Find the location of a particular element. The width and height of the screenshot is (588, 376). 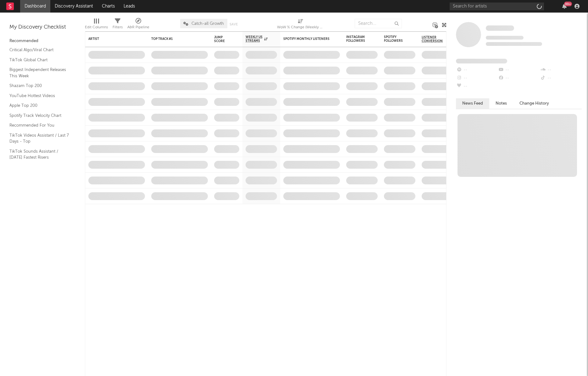

a: Apple Top 200 is located at coordinates (39, 106).